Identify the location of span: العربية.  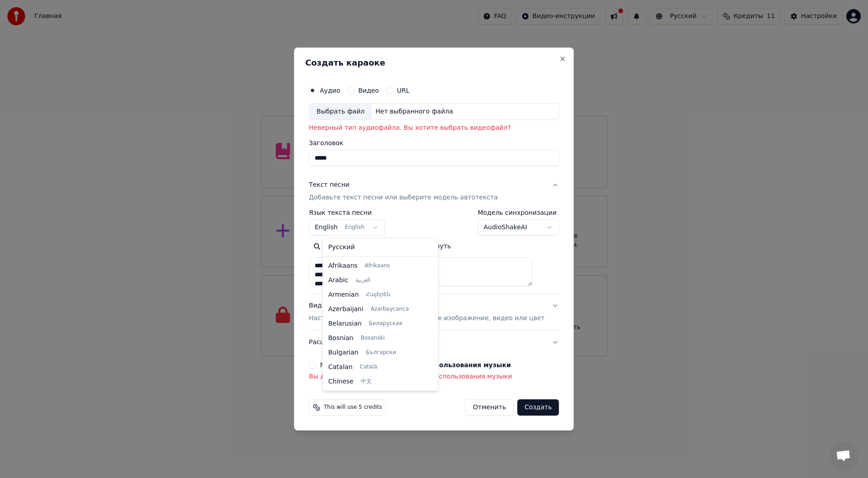
(363, 281).